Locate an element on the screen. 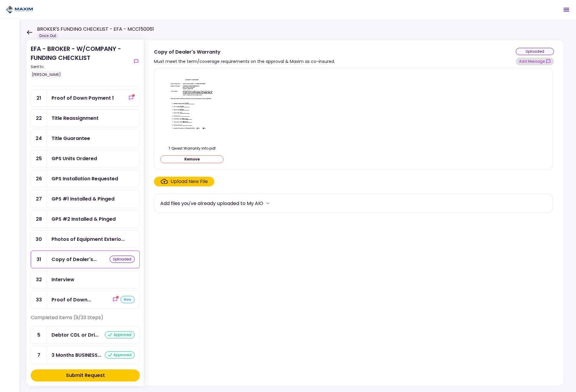 Image resolution: width=576 pixels, height=392 pixels. div: 32 is located at coordinates (39, 279).